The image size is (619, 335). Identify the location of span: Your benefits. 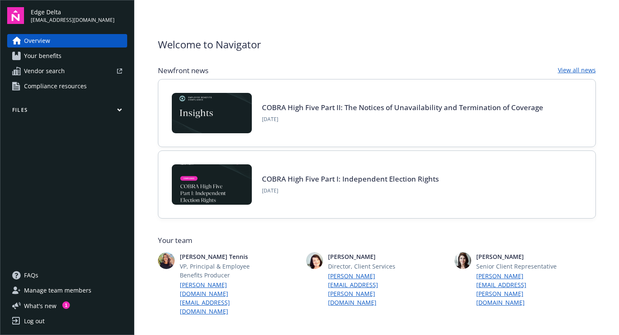
(43, 56).